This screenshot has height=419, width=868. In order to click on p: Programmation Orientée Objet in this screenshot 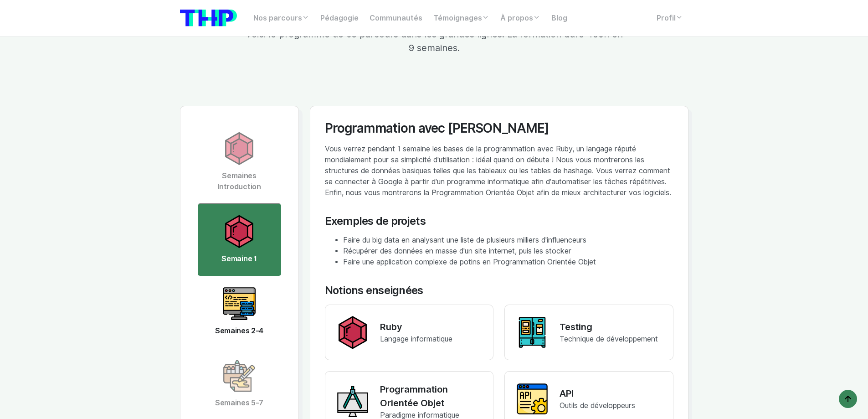, I will do `click(431, 396)`.